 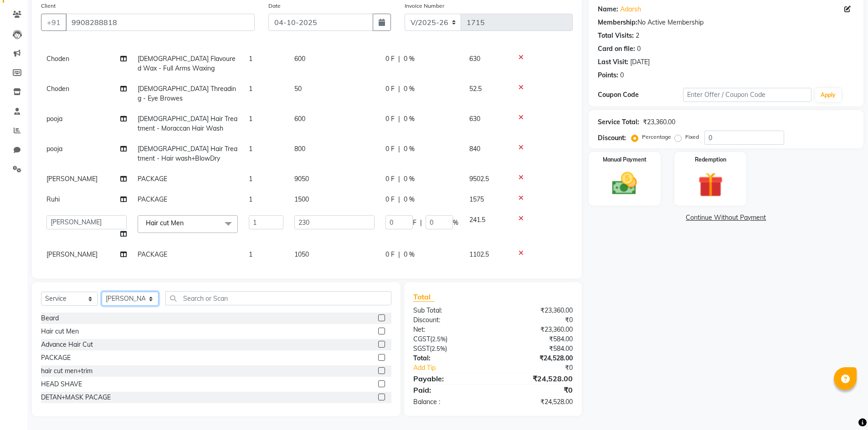 What do you see at coordinates (274, 6) in the screenshot?
I see `label: Date` at bounding box center [274, 6].